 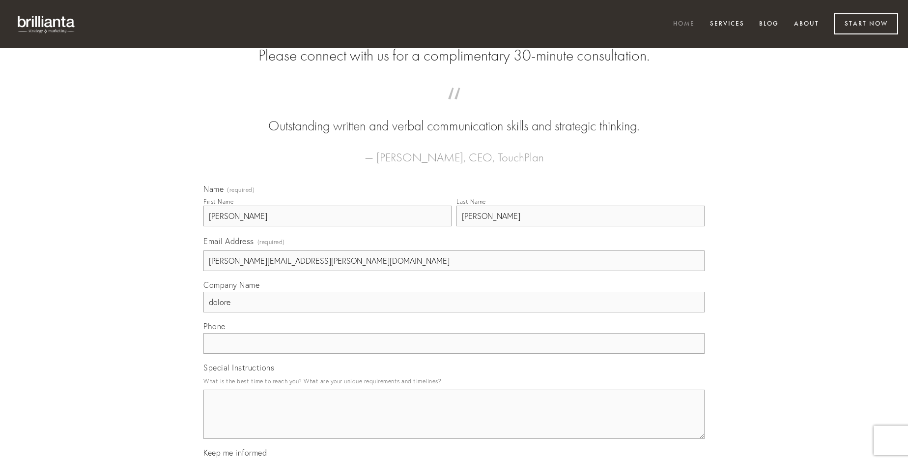 I want to click on span: Company Name, so click(x=232, y=285).